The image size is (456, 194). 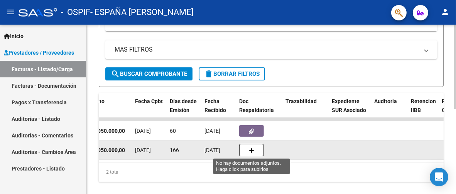 What do you see at coordinates (256, 106) in the screenshot?
I see `span: Doc Respaldatoria` at bounding box center [256, 106].